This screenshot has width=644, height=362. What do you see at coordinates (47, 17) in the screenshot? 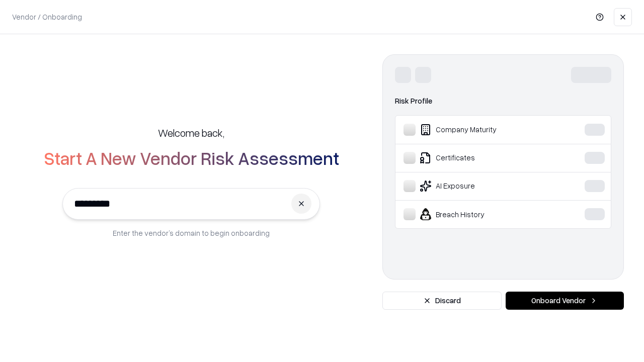
I see `p: Vendor / Onboarding` at bounding box center [47, 17].